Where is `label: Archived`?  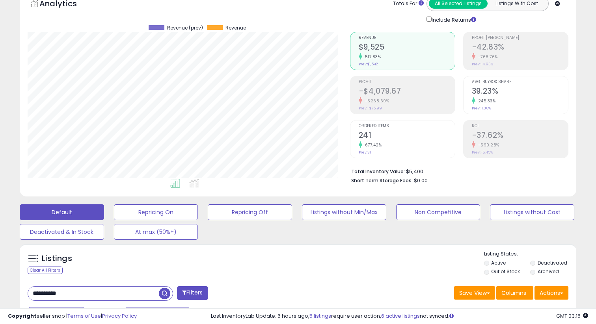
label: Archived is located at coordinates (548, 272).